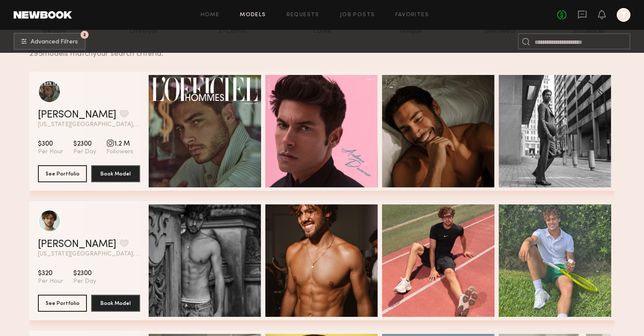 This screenshot has height=336, width=644. I want to click on a: Models, so click(253, 15).